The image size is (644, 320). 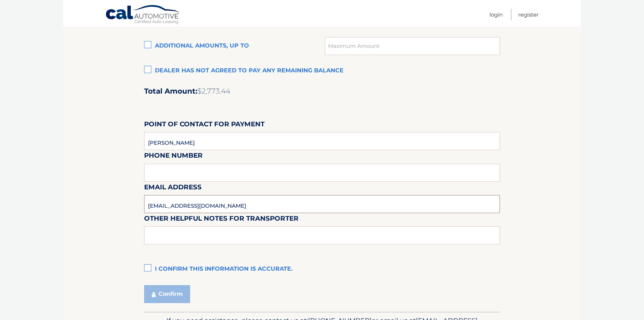 What do you see at coordinates (143, 15) in the screenshot?
I see `a: Cal Automotive` at bounding box center [143, 15].